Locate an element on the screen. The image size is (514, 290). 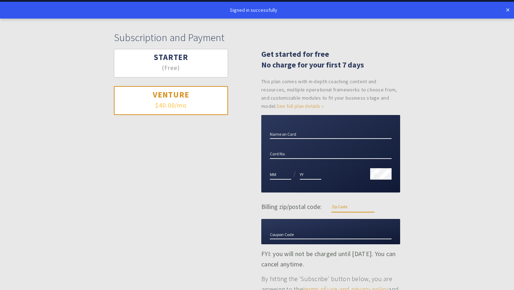
input: Zip Code is located at coordinates (353, 207).